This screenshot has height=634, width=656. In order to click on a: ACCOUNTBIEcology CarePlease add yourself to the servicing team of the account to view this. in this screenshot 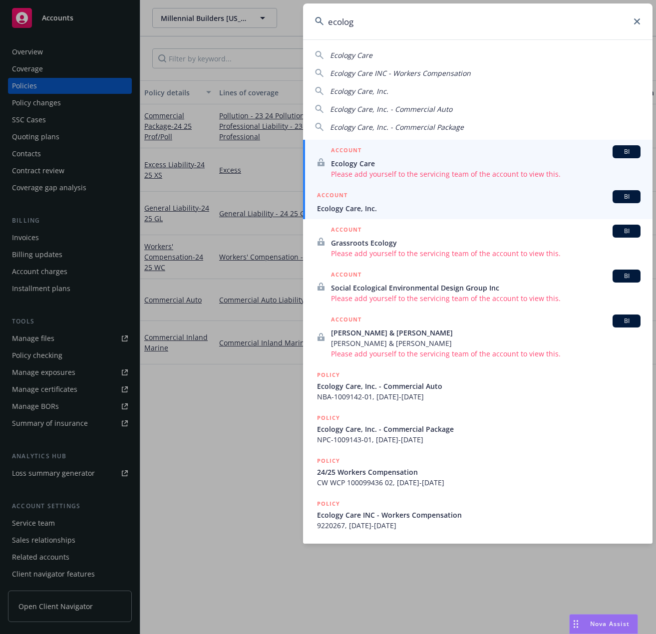, I will do `click(478, 162)`.